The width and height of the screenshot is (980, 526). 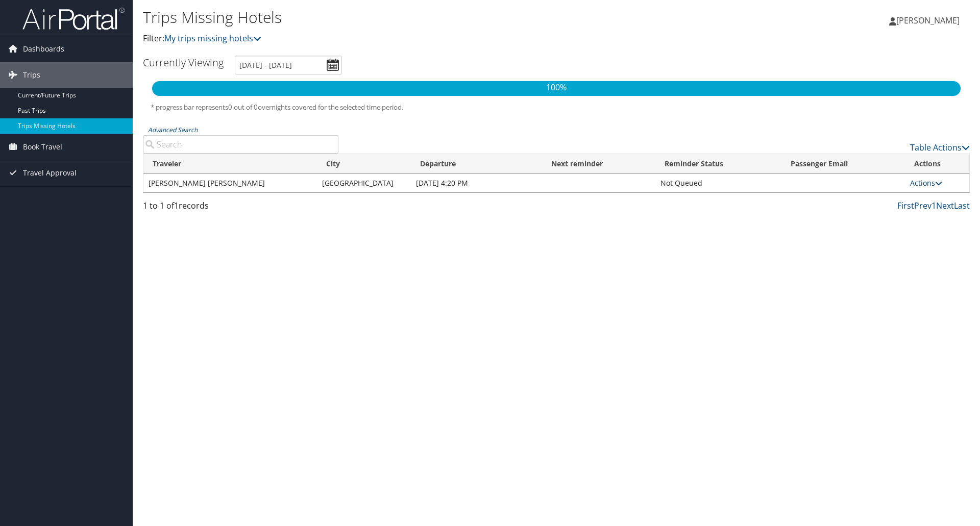 I want to click on span: 0 out of 0, so click(x=243, y=107).